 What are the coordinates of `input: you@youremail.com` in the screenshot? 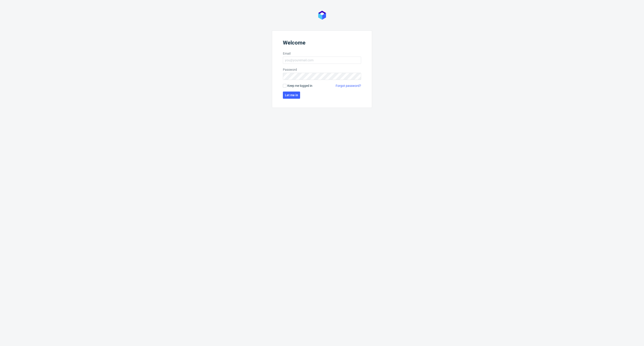 It's located at (322, 60).